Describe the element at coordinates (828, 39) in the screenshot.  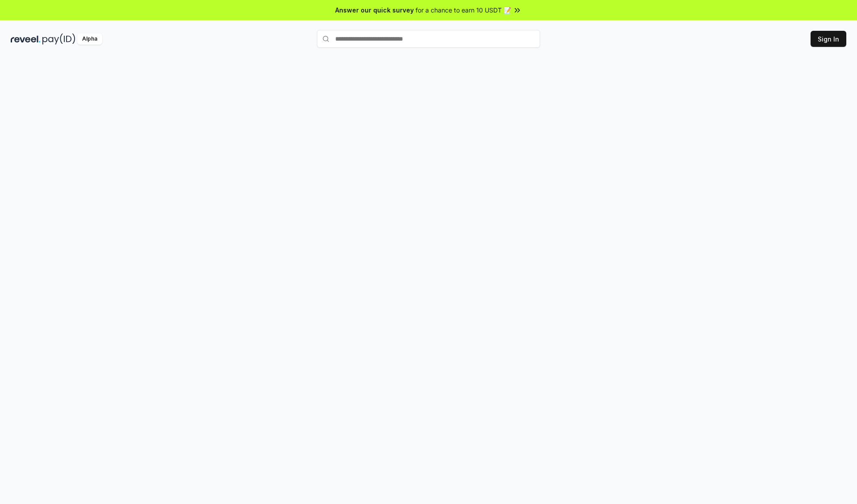
I see `button: Sign In` at that location.